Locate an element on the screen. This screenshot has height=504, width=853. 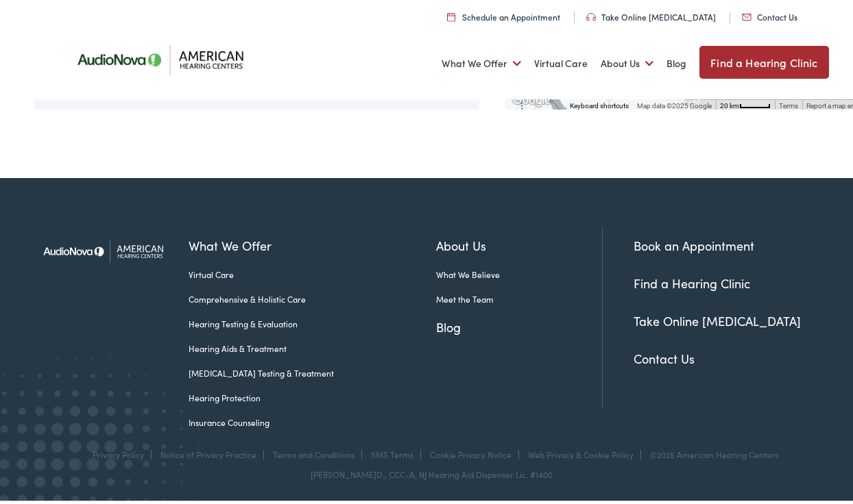
a: Hearing Testing & Evaluation is located at coordinates (312, 321).